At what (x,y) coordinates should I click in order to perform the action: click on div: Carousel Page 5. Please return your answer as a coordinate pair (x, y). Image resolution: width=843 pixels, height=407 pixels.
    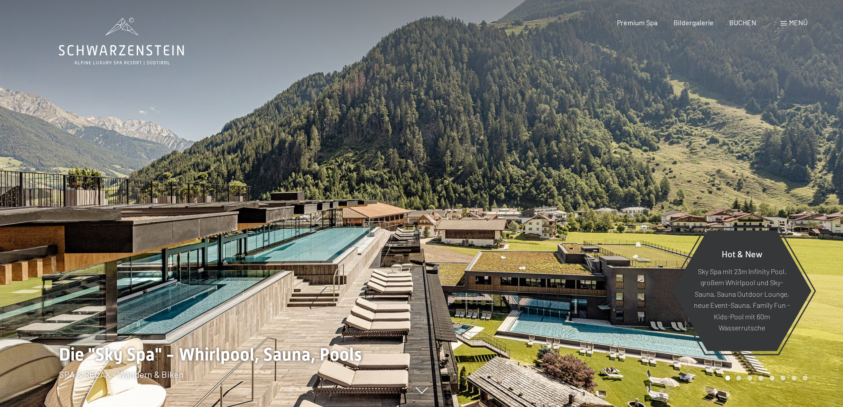
    Looking at the image, I should click on (772, 377).